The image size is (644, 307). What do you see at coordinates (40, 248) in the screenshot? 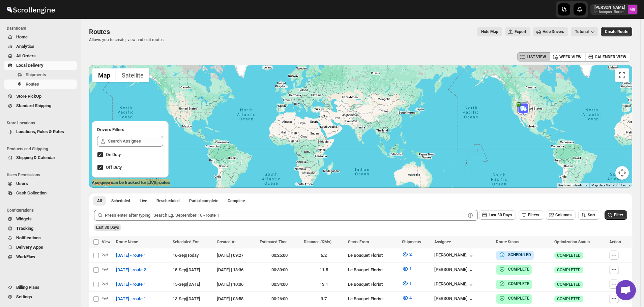
I see `button: Delivery Apps` at bounding box center [40, 248].